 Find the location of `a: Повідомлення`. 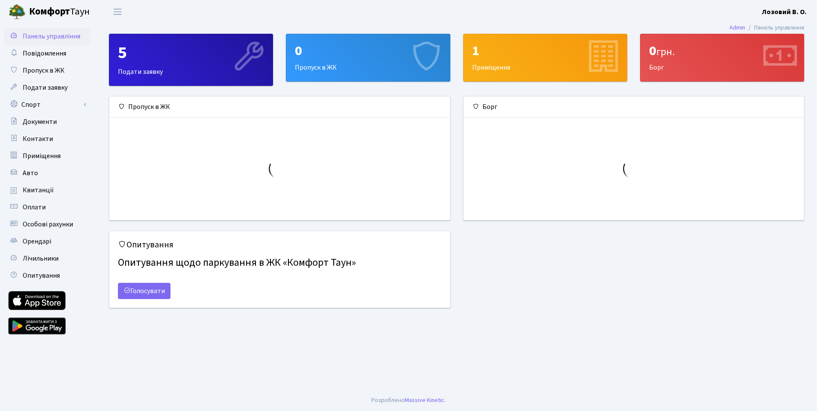

a: Повідомлення is located at coordinates (47, 53).